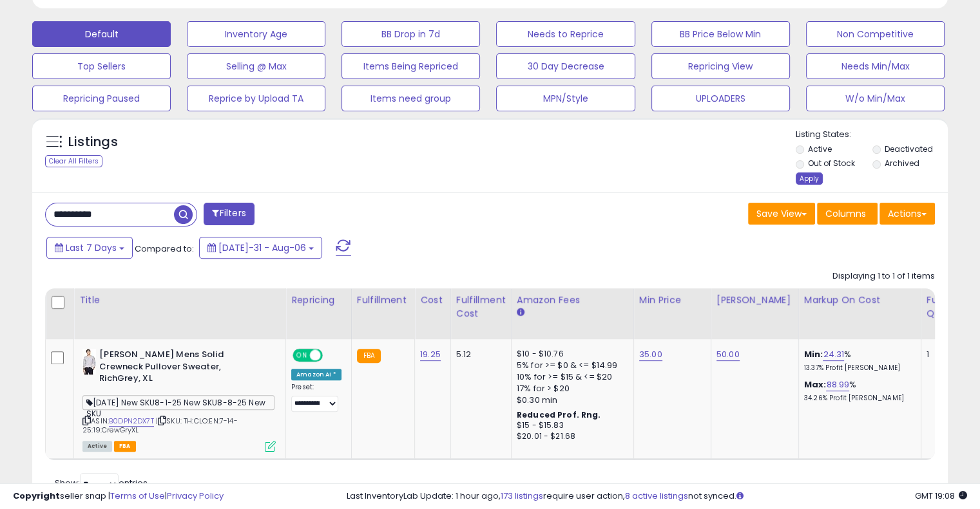 The width and height of the screenshot is (980, 509). Describe the element at coordinates (570, 401) in the screenshot. I see `div: $0.30 min` at that location.